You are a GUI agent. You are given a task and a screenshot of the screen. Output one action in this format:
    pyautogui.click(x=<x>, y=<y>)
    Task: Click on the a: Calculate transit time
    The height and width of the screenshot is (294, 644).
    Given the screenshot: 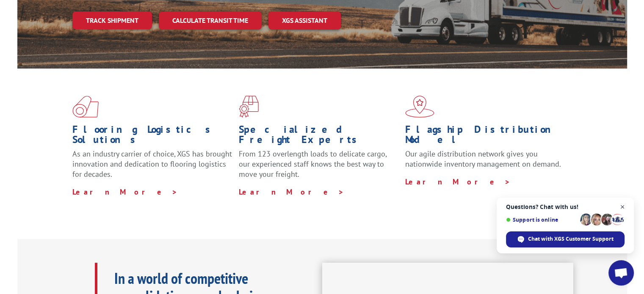 What is the action you would take?
    pyautogui.click(x=210, y=21)
    